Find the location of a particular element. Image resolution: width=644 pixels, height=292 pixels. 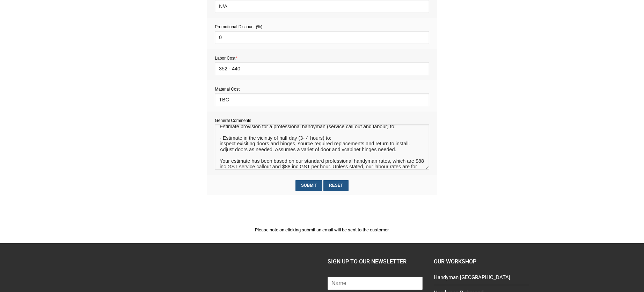

h4: Our Workshop is located at coordinates (481, 262).